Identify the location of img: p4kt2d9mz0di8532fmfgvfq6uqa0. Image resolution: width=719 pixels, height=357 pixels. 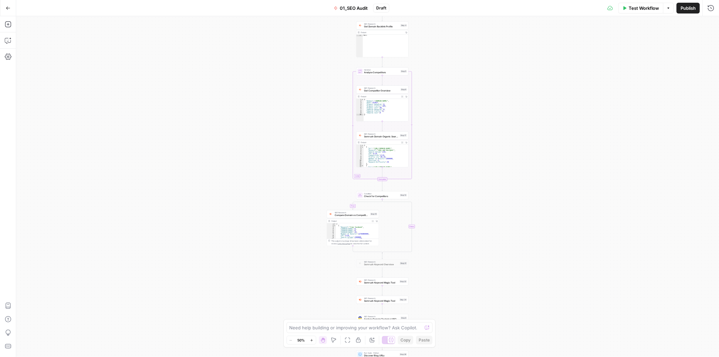
(360, 135).